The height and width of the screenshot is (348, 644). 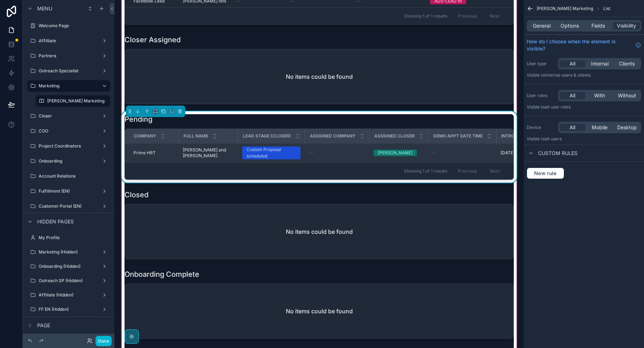 I want to click on label: Affilliate, so click(x=69, y=41).